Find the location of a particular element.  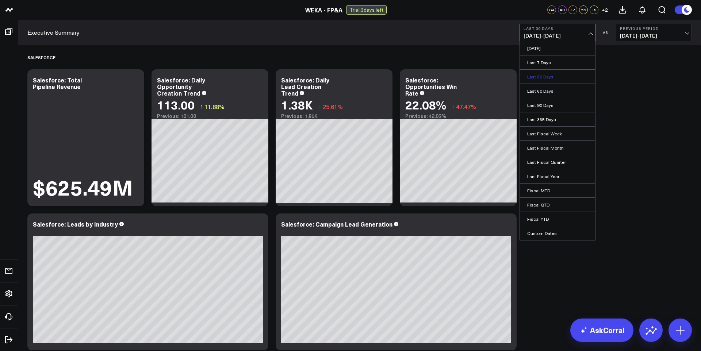

a: WEKA - FP&A is located at coordinates (324, 10).